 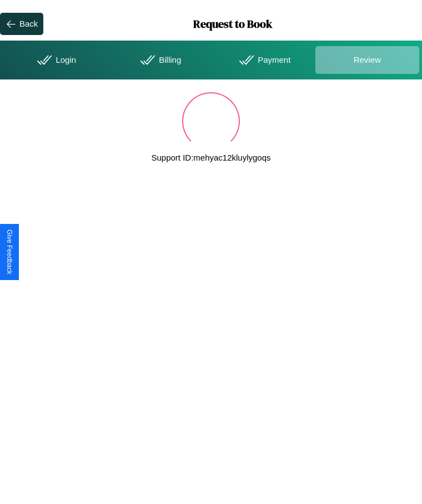 I want to click on h1: Request to Book, so click(x=233, y=24).